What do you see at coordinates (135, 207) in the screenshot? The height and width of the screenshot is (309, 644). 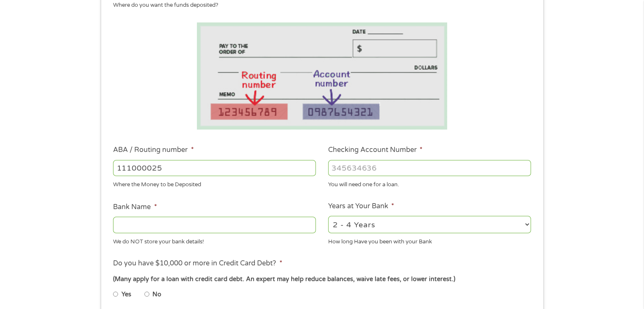 I see `label: Bank Name` at bounding box center [135, 207].